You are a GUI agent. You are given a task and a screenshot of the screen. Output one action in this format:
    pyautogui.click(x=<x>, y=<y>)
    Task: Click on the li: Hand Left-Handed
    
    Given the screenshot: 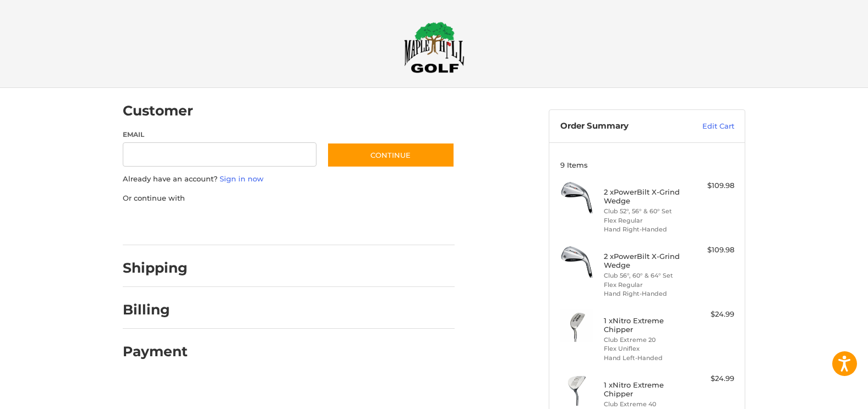 What is the action you would take?
    pyautogui.click(x=646, y=358)
    